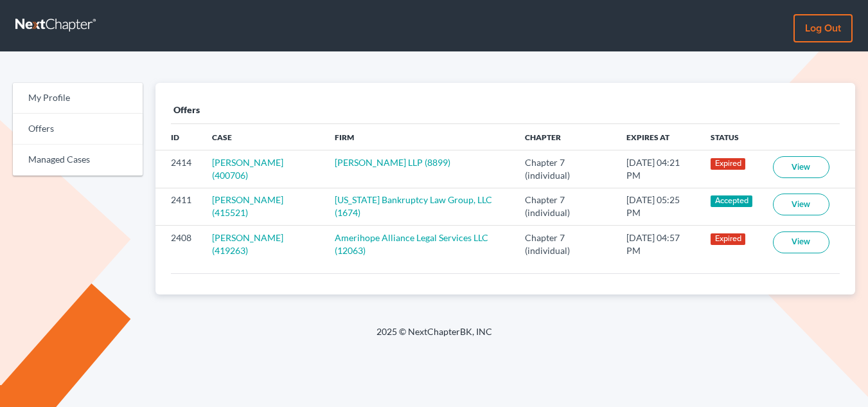 This screenshot has width=868, height=407. I want to click on th: Status, so click(731, 137).